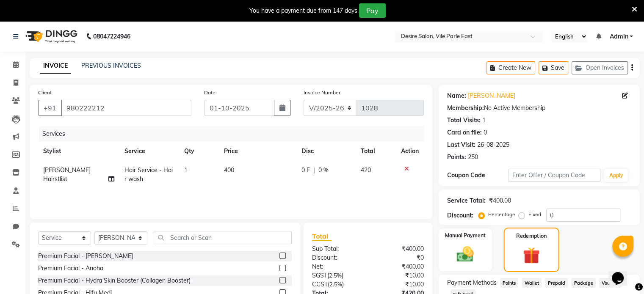  I want to click on span: CGST, so click(320, 285).